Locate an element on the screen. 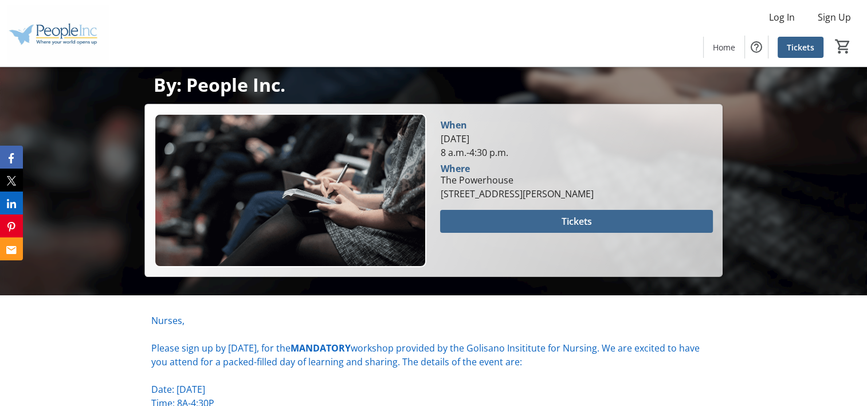  span: workshop provided by the Golisano Insititute for Nursing. We are excited to have you attend for a... is located at coordinates (425, 355).